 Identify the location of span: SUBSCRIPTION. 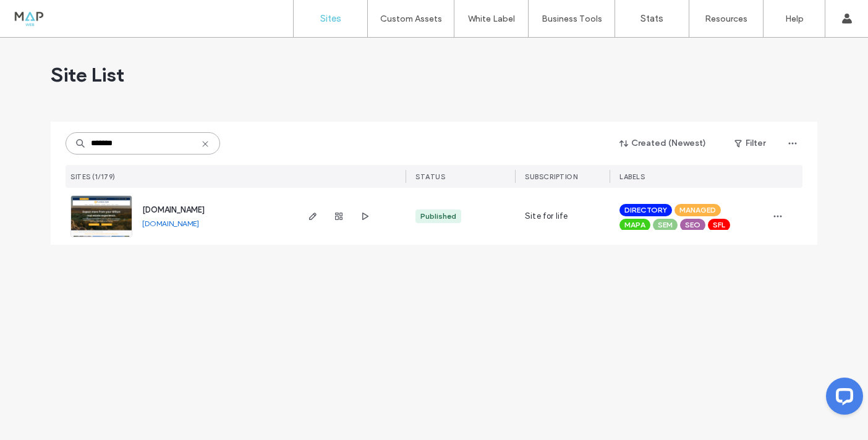
(550, 177).